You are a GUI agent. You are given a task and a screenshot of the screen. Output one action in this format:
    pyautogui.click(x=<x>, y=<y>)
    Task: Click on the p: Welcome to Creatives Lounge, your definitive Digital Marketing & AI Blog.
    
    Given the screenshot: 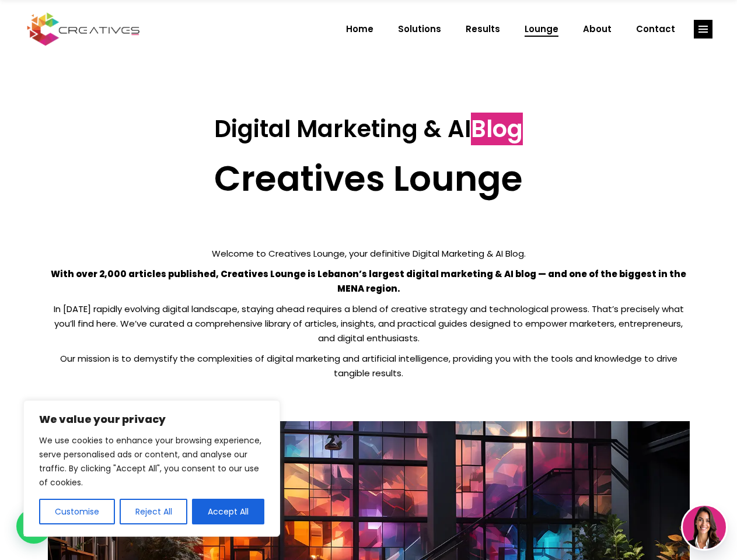 What is the action you would take?
    pyautogui.click(x=368, y=253)
    